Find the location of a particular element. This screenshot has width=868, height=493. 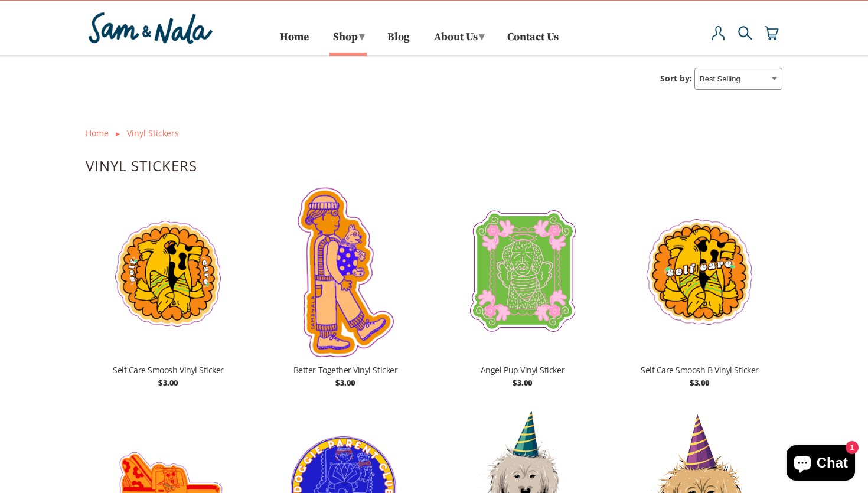

a: My Account is located at coordinates (719, 39).